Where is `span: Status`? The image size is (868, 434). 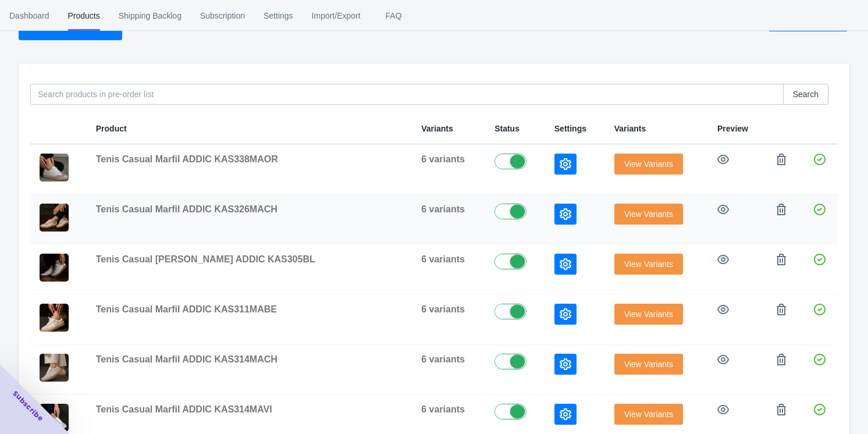
span: Status is located at coordinates (507, 129).